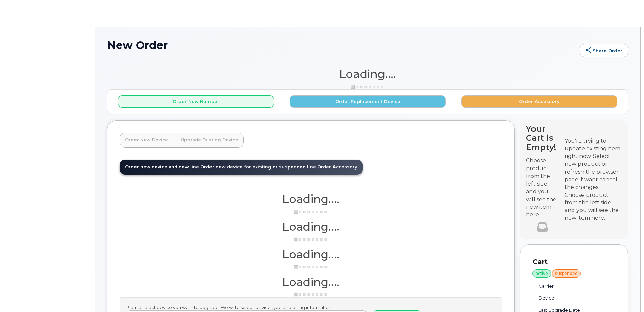  I want to click on div: You're trying to update existing item right now. Select new product or refresh the browser page i..., so click(594, 164).